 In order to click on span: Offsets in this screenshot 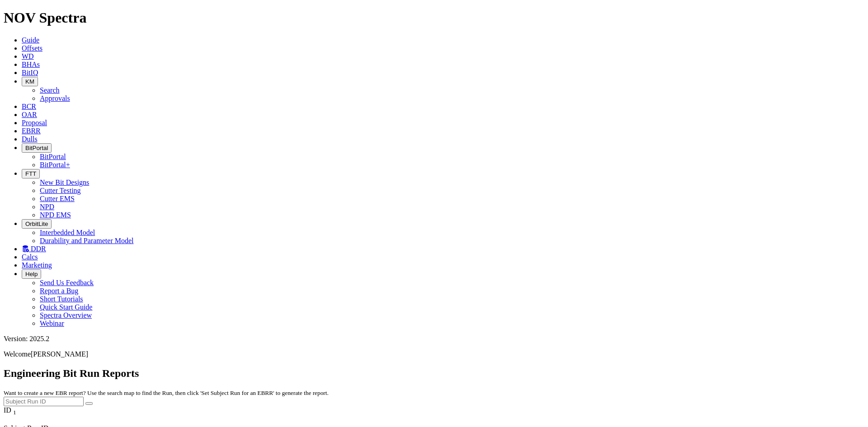, I will do `click(32, 48)`.